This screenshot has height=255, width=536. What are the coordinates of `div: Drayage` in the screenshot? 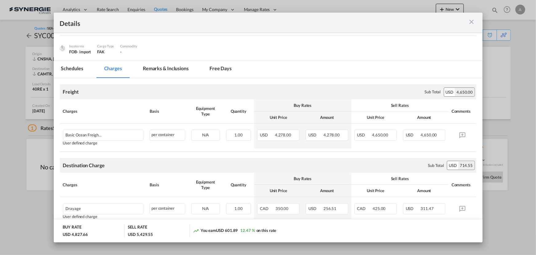 It's located at (94, 207).